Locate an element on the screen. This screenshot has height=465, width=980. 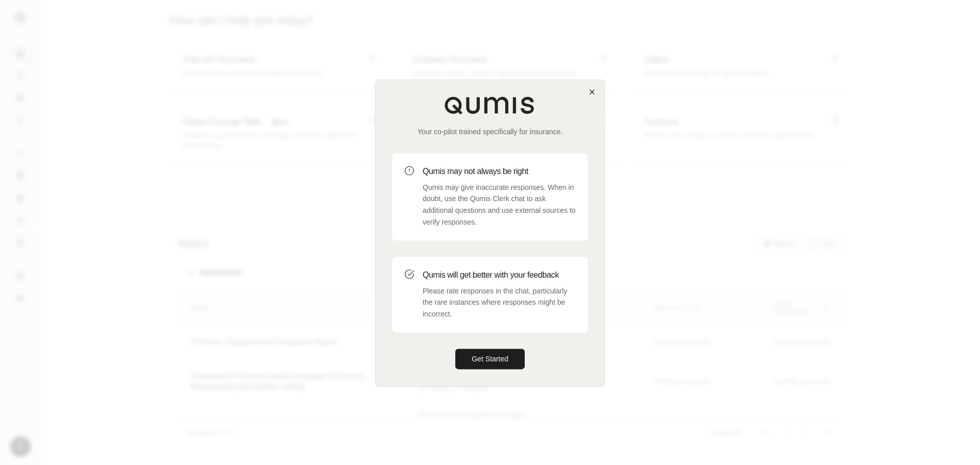
p: Your co-pilot trained specifically for insurance. is located at coordinates (490, 132).